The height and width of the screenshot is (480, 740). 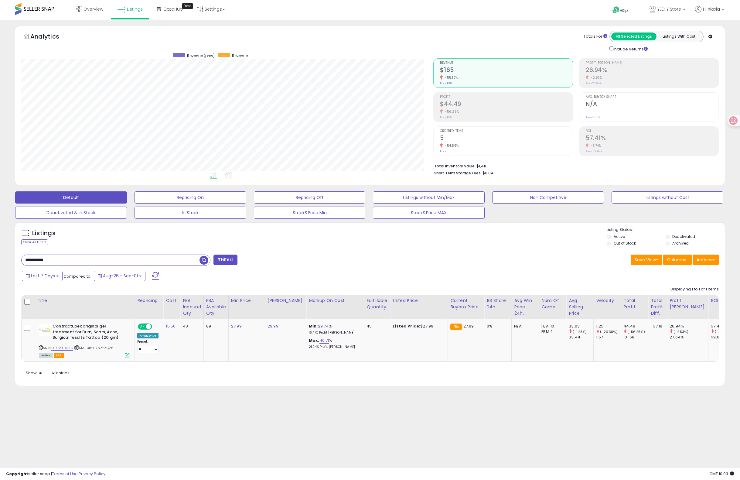 I want to click on button: Listings With Cost, so click(x=679, y=36).